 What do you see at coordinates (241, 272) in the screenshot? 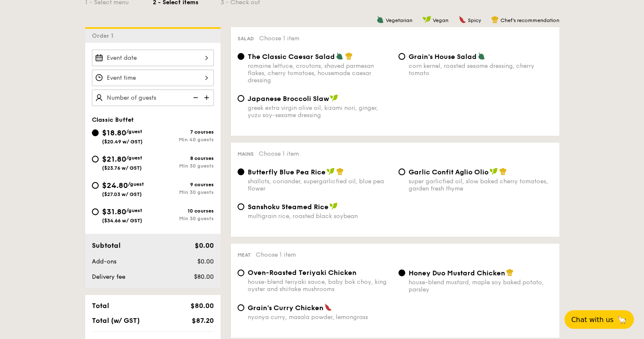
I see `input: Oven-Roasted Teriyaki Chickenhouse-blend teriyaki sauce, baby bok choy, king oyster and shiitake ...` at bounding box center [241, 272].